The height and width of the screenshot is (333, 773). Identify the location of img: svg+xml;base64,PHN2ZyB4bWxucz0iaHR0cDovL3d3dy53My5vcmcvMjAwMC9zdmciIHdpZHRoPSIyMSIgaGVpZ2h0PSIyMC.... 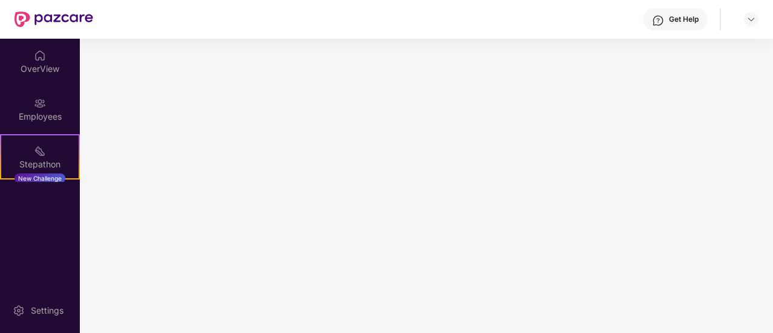
(40, 151).